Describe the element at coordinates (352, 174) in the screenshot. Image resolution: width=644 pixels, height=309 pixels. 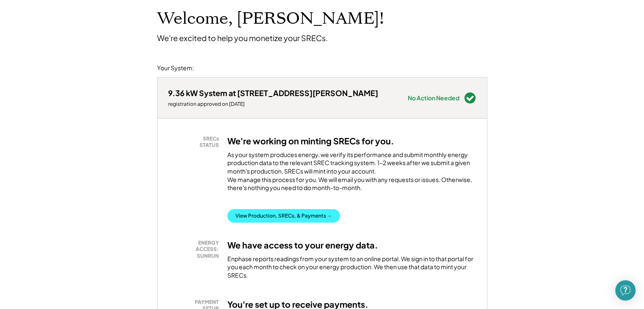
I see `div: As your system produces energy, we verify its performance and submit monthly energy production da...` at that location.